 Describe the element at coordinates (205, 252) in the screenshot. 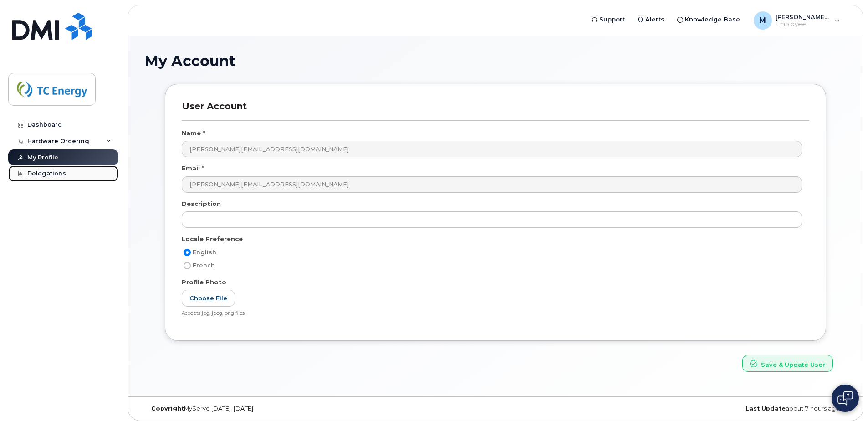

I see `span: English` at that location.